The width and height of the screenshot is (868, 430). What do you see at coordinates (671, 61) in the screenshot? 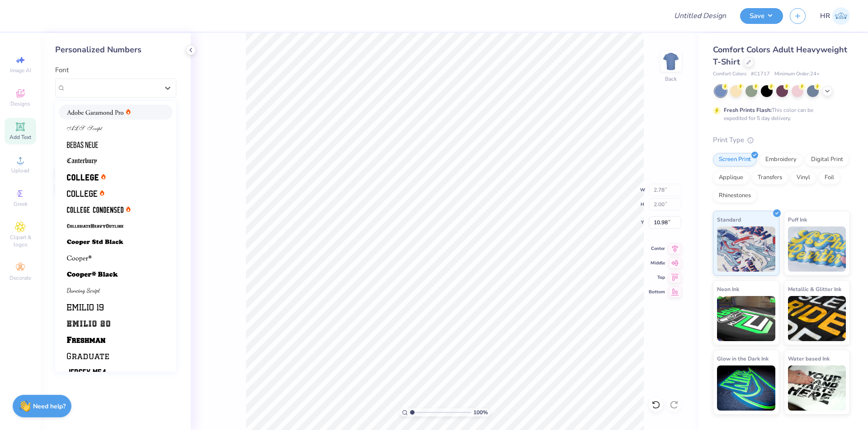
I see `img: Back` at bounding box center [671, 61].